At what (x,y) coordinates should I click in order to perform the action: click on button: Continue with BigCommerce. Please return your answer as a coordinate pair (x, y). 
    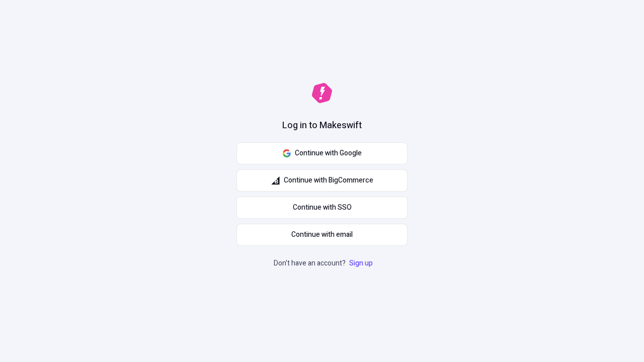
    Looking at the image, I should click on (322, 180).